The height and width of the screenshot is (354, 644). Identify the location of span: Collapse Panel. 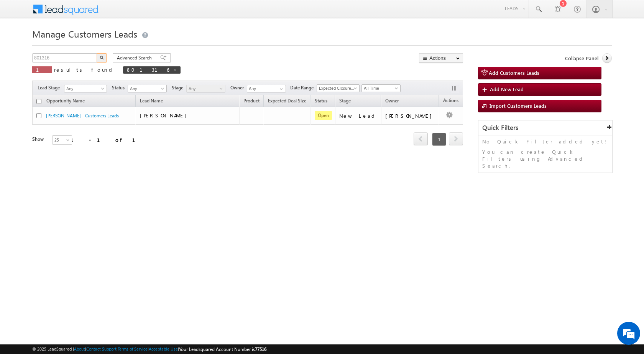
(581, 58).